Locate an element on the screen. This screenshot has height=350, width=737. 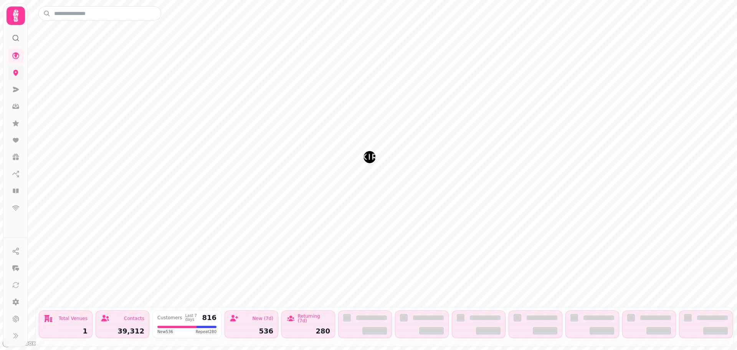
div: Map marker is located at coordinates (370, 158).